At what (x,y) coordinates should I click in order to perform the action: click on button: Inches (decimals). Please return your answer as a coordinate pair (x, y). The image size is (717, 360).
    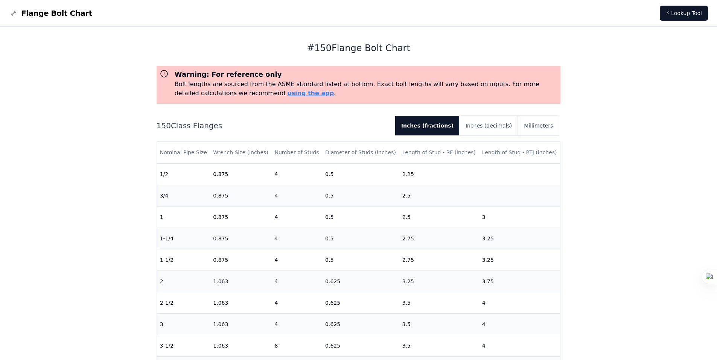
    Looking at the image, I should click on (488, 126).